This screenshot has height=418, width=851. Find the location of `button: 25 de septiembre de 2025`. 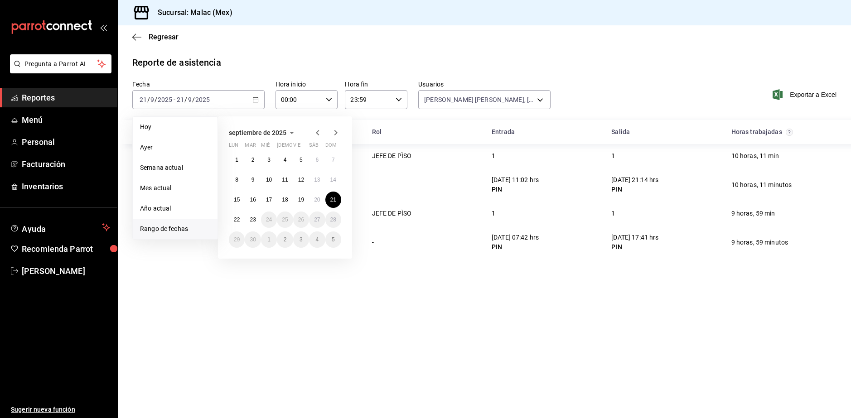

button: 25 de septiembre de 2025 is located at coordinates (284, 220).